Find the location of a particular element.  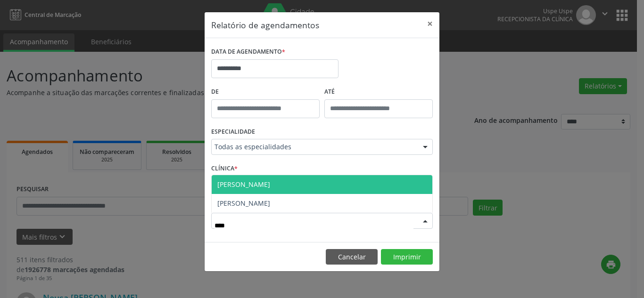

label: ESPECIALIDADE is located at coordinates (233, 132).